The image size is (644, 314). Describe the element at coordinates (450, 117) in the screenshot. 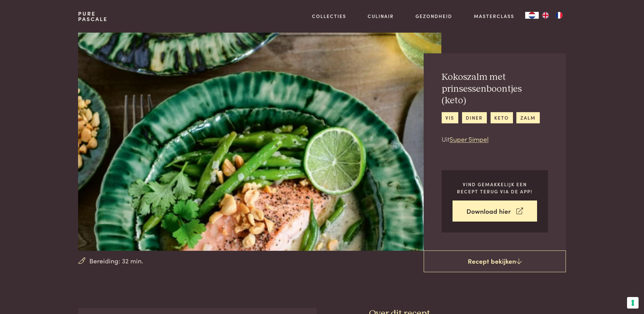

I see `a: vis` at that location.